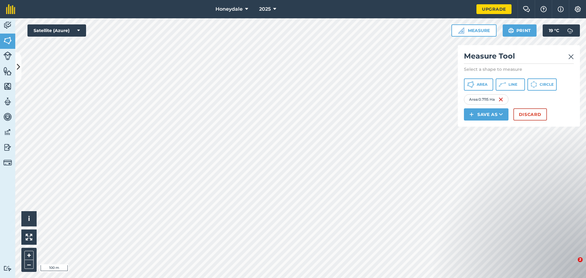  Describe the element at coordinates (57, 31) in the screenshot. I see `button: Satellite (Azure)` at that location.